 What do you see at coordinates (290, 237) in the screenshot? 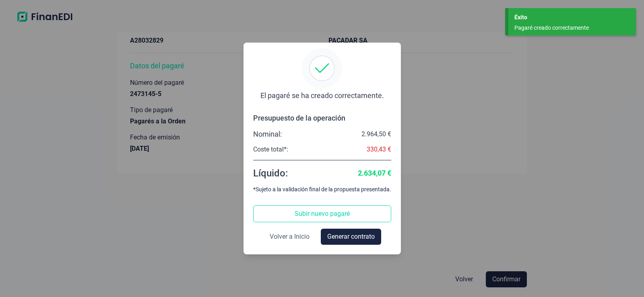
I see `button: Volver a Inicio` at bounding box center [290, 237].